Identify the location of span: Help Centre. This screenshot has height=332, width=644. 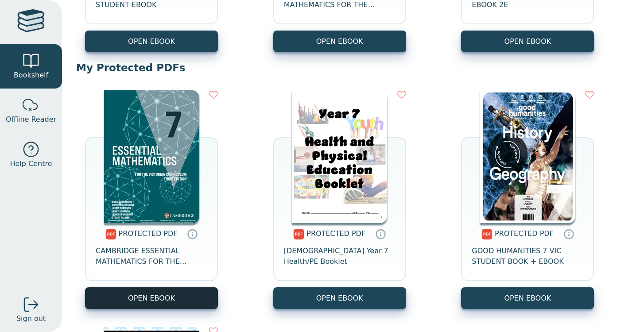
(31, 164).